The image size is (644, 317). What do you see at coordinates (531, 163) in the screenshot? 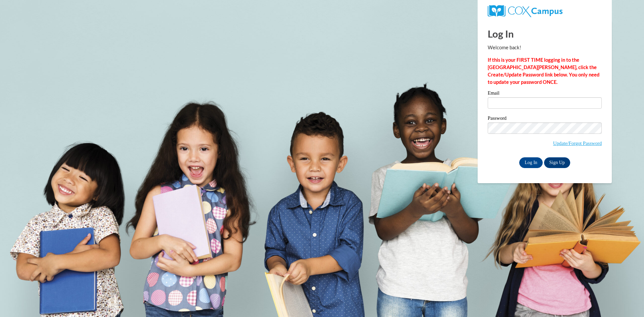
I see `input: Log In` at bounding box center [531, 163].